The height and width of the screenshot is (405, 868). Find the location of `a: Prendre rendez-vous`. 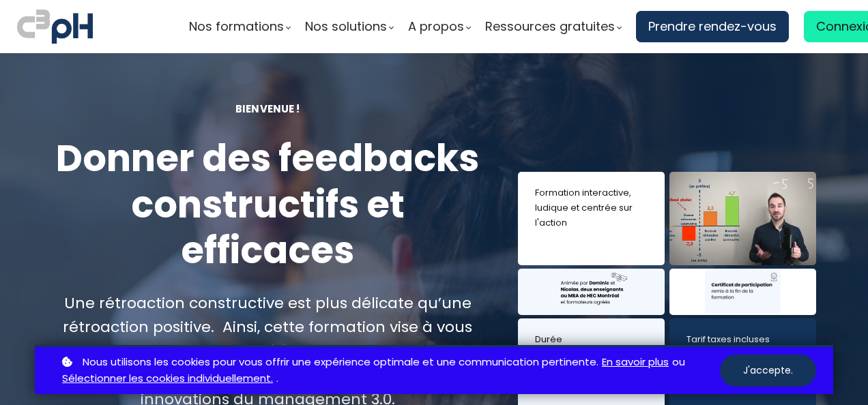

a: Prendre rendez-vous is located at coordinates (712, 27).